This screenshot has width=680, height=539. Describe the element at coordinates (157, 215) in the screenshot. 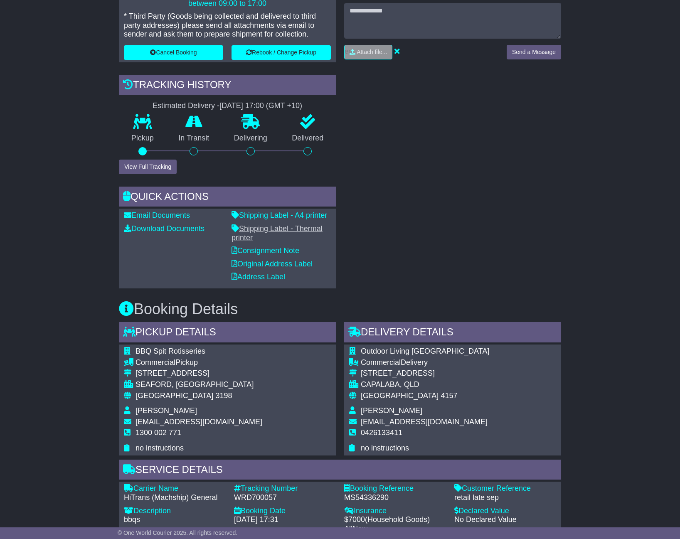

I see `a: Email Documents` at that location.